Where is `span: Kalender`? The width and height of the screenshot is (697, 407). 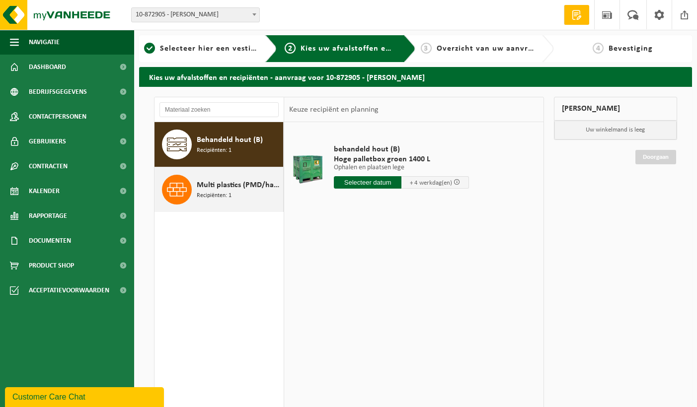 span: Kalender is located at coordinates (44, 191).